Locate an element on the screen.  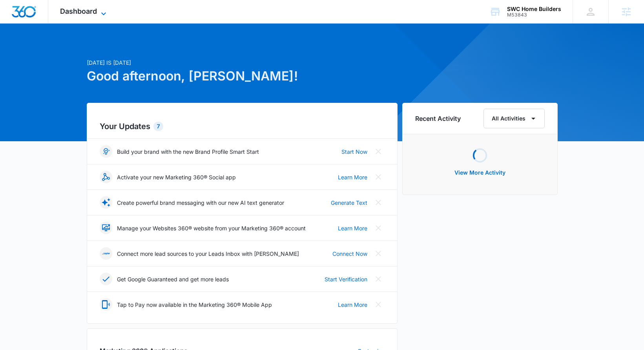
a: Generate Text is located at coordinates (349, 202).